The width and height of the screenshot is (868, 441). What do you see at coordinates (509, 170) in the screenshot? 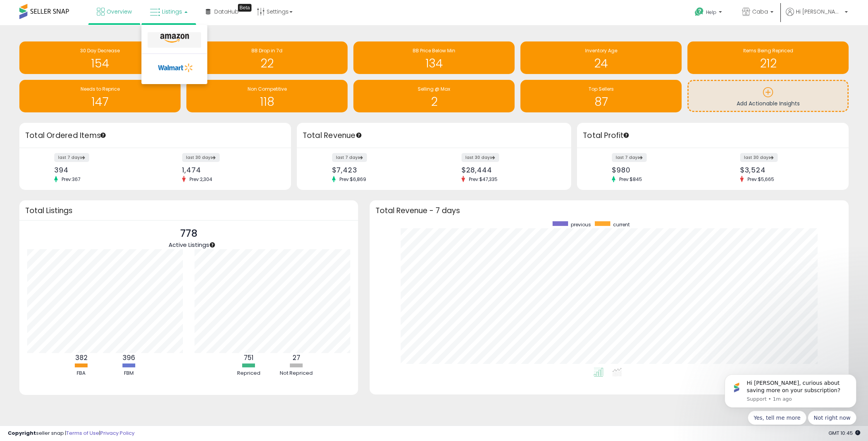
I see `div: $28,444` at bounding box center [509, 170].